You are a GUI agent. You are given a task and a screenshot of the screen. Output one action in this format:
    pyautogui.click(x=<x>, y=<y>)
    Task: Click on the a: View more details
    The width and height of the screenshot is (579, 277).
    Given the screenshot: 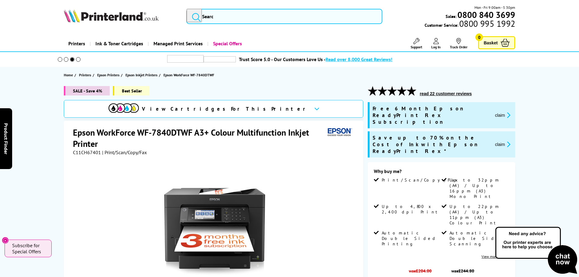 What is the action you would take?
    pyautogui.click(x=495, y=256)
    